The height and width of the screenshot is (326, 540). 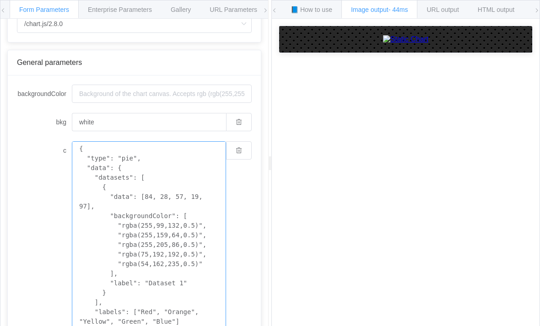 I want to click on span: 📘 How to use, so click(x=311, y=10).